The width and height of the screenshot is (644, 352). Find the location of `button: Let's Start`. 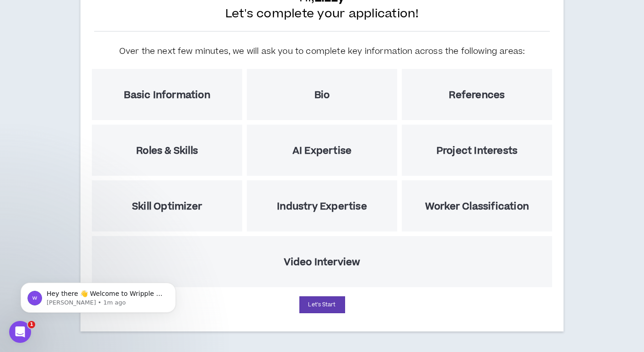

button: Let's Start is located at coordinates (322, 305).